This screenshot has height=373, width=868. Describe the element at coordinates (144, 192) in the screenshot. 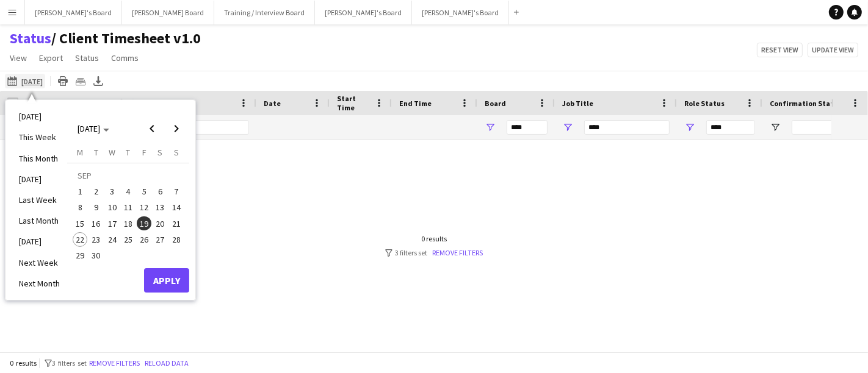

I see `span: 5` at that location.